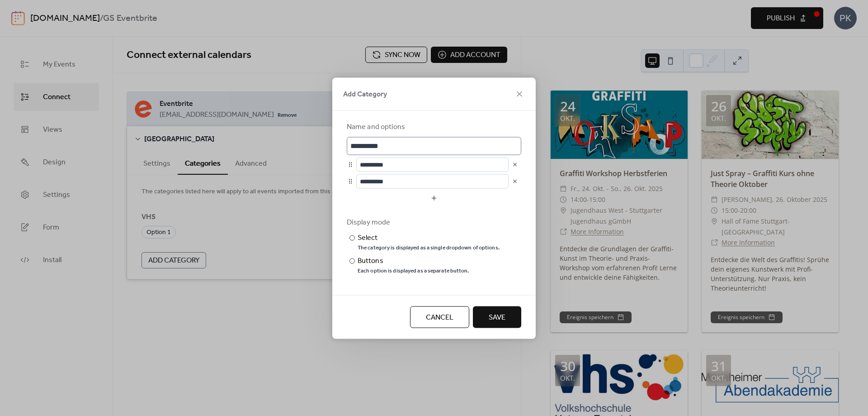 The width and height of the screenshot is (868, 416). I want to click on div: The category is displayed as a single dropdown of options., so click(429, 247).